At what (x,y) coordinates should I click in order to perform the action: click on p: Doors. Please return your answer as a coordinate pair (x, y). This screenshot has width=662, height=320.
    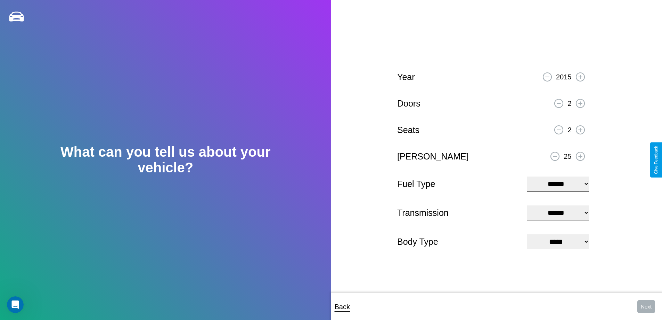
    Looking at the image, I should click on (409, 103).